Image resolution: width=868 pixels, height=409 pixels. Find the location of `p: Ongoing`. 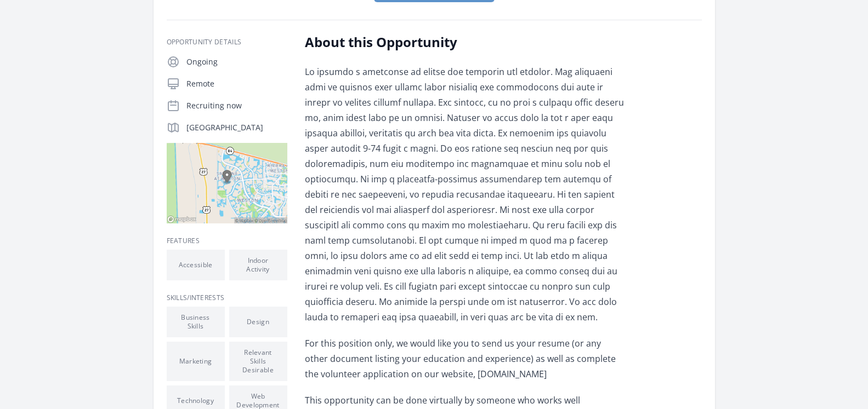

p: Ongoing is located at coordinates (237, 62).